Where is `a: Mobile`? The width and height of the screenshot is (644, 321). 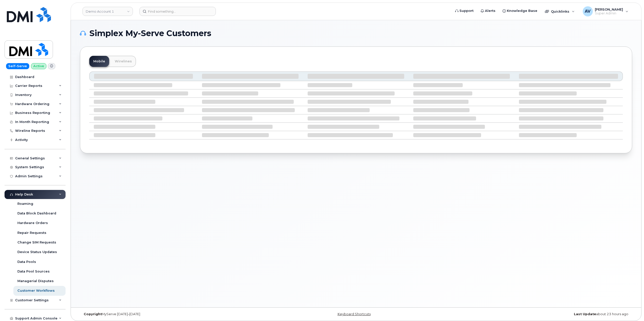 a: Mobile is located at coordinates (99, 61).